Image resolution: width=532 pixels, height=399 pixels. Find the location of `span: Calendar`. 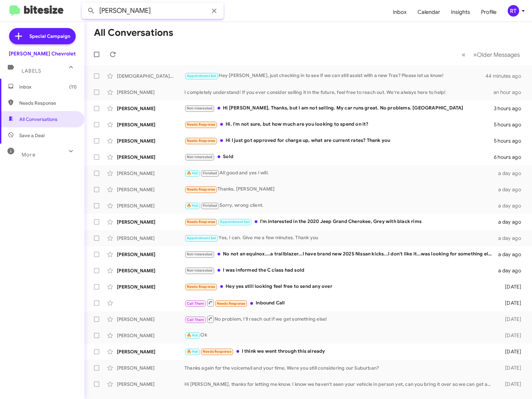

span: Calendar is located at coordinates (429, 12).